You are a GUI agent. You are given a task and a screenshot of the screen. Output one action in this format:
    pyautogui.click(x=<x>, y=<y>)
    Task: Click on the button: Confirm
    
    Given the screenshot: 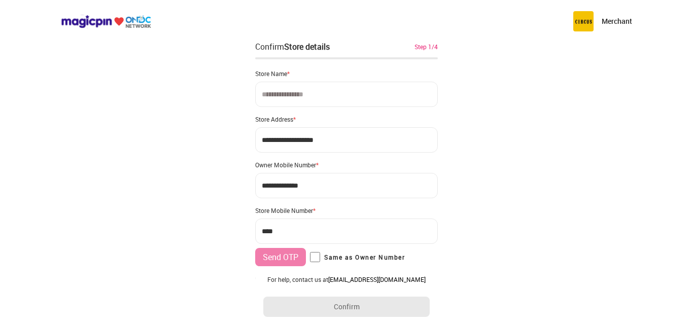 What is the action you would take?
    pyautogui.click(x=347, y=307)
    